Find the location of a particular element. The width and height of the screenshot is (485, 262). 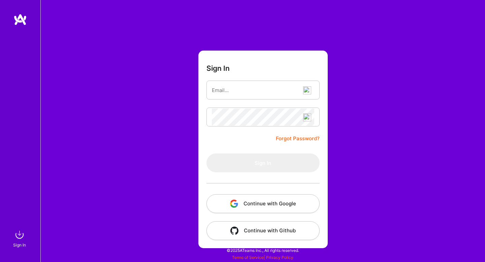

a: sign inSign In is located at coordinates (20, 238).